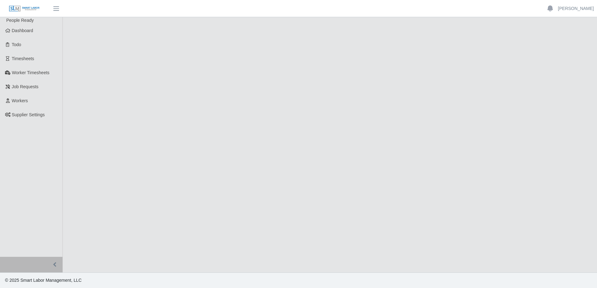 The image size is (597, 288). What do you see at coordinates (22, 31) in the screenshot?
I see `span: Dashboard` at bounding box center [22, 31].